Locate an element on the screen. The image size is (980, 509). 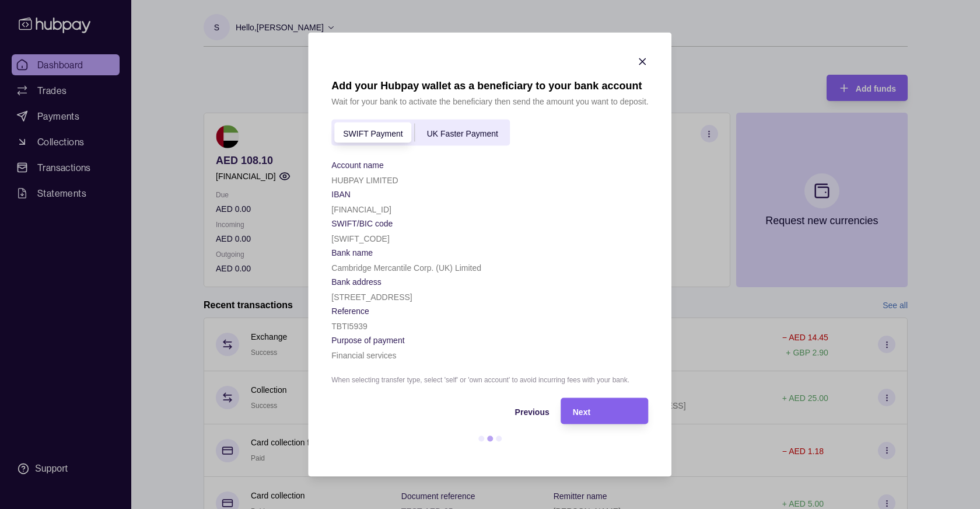
p: TBTI5939 is located at coordinates (349, 326).